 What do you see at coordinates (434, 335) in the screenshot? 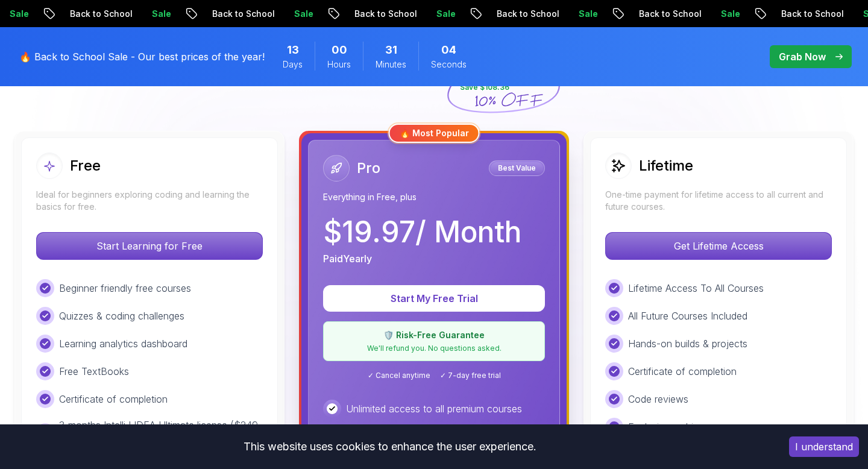
I see `p: 🛡️ Risk-Free Guarantee` at bounding box center [434, 335].